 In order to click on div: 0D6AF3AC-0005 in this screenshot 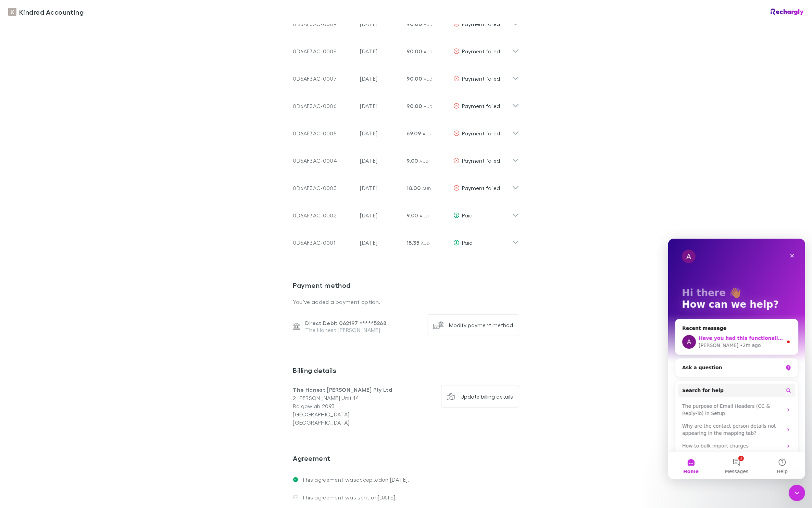, I will do `click(324, 133)`.